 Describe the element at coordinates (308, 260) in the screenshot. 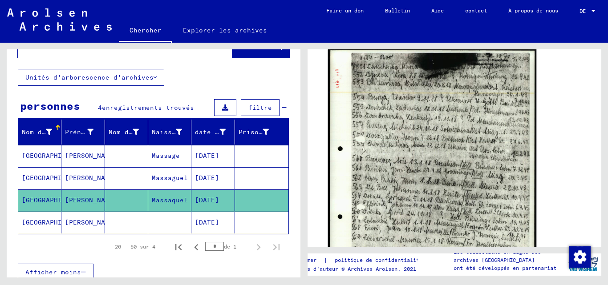

I see `a: imprimer` at that location.